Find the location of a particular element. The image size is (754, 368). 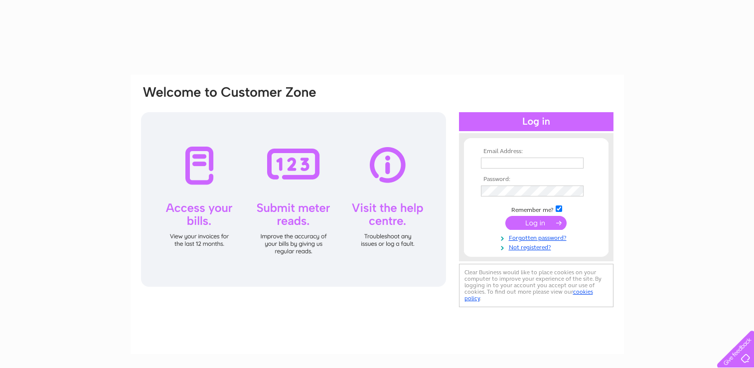

a: Not registered? is located at coordinates (537, 246).